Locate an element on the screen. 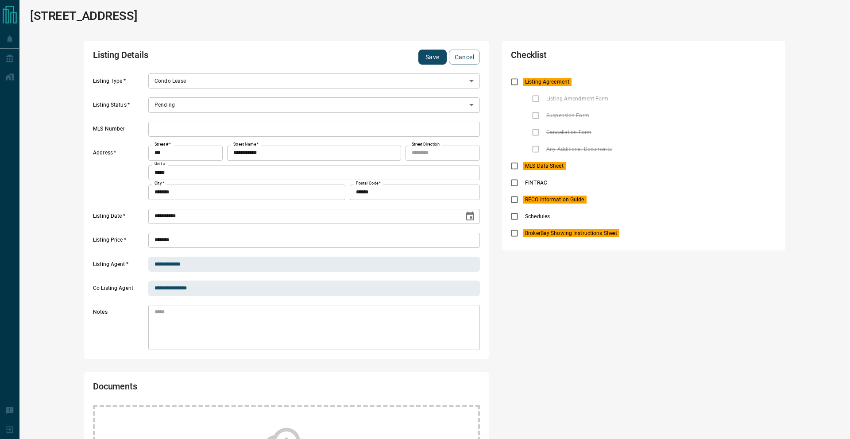 The image size is (850, 439). button: Save is located at coordinates (433, 57).